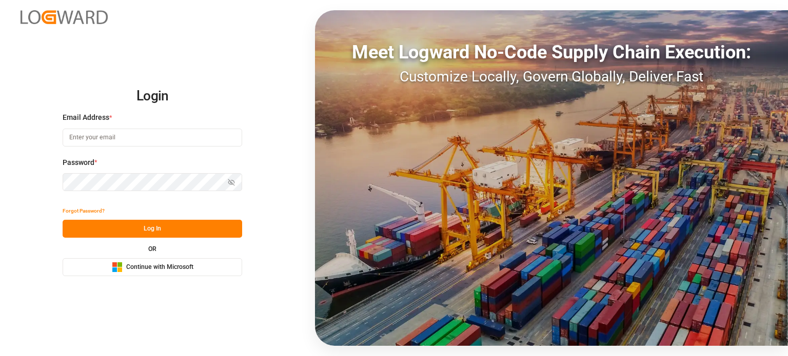 This screenshot has width=788, height=356. What do you see at coordinates (152, 137) in the screenshot?
I see `input: Enter your email` at bounding box center [152, 137].